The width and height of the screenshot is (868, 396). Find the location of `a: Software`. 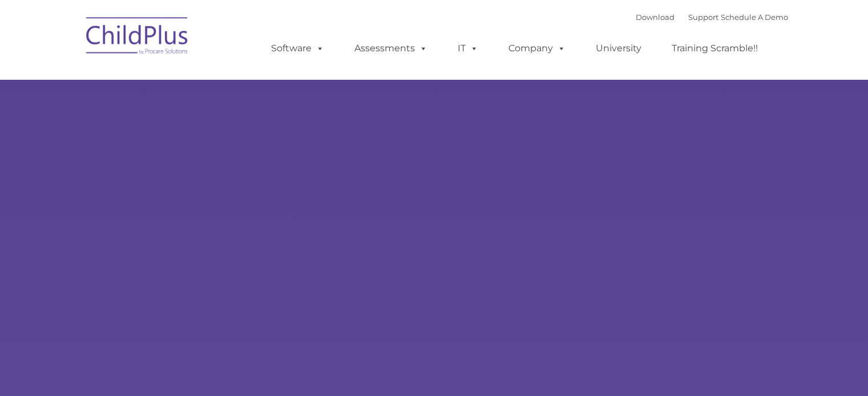

a: Software is located at coordinates (297, 48).